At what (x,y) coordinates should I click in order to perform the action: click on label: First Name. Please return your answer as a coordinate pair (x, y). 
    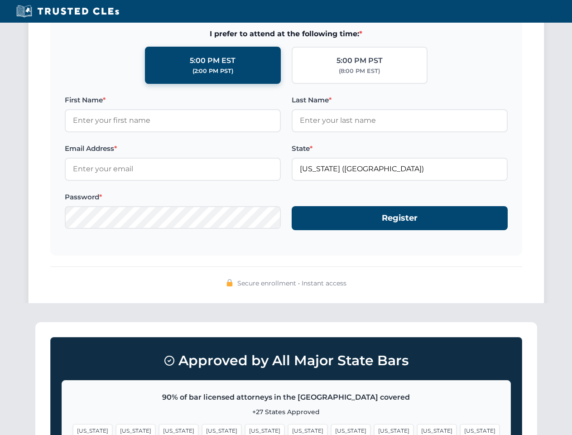
    Looking at the image, I should click on (173, 100).